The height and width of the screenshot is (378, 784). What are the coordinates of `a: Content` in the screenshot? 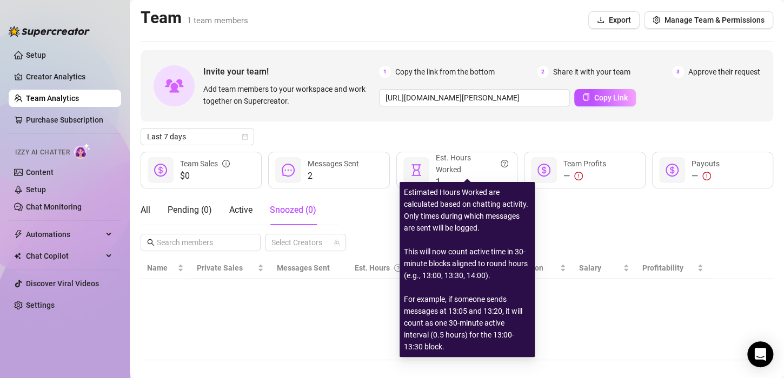 It's located at (39, 172).